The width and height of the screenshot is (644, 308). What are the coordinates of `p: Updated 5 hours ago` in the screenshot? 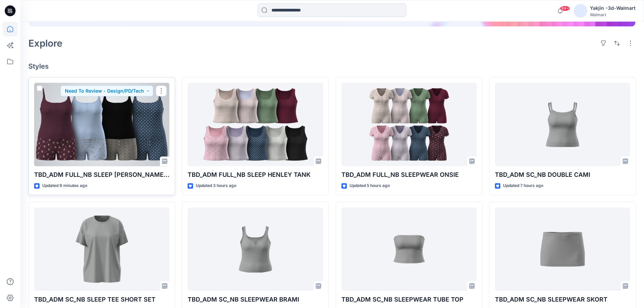 It's located at (369, 186).